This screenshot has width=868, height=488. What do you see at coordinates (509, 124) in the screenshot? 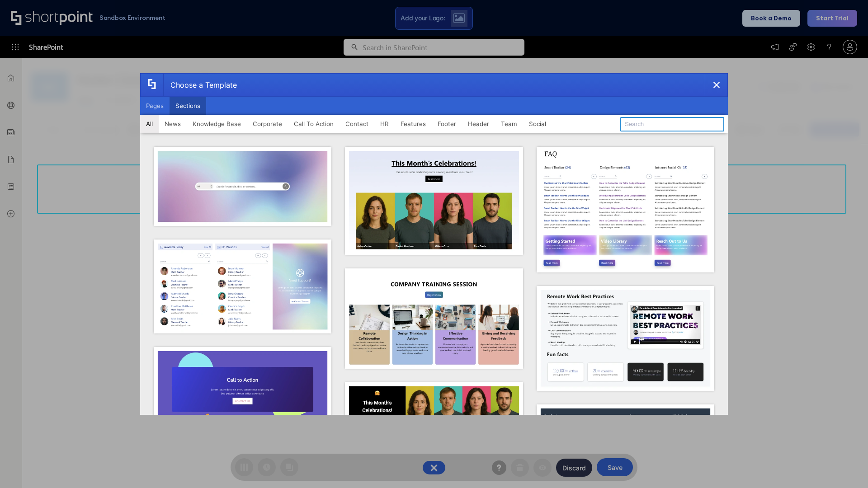
I see `button: Team` at bounding box center [509, 124].